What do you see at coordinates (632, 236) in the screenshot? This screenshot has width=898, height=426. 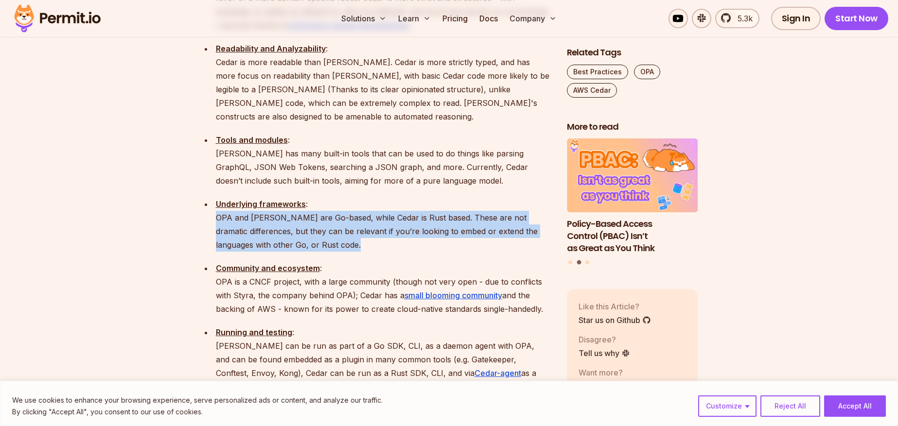 I see `h3: Policy-Based Access Control (PBAC) Isn’t as Great as You Think` at bounding box center [632, 236].